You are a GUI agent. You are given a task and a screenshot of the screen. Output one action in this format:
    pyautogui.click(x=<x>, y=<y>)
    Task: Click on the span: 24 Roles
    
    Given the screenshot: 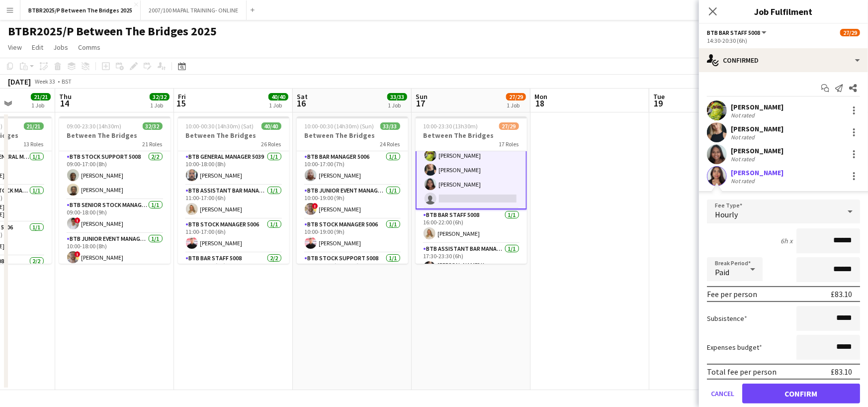 What is the action you would take?
    pyautogui.click(x=390, y=144)
    